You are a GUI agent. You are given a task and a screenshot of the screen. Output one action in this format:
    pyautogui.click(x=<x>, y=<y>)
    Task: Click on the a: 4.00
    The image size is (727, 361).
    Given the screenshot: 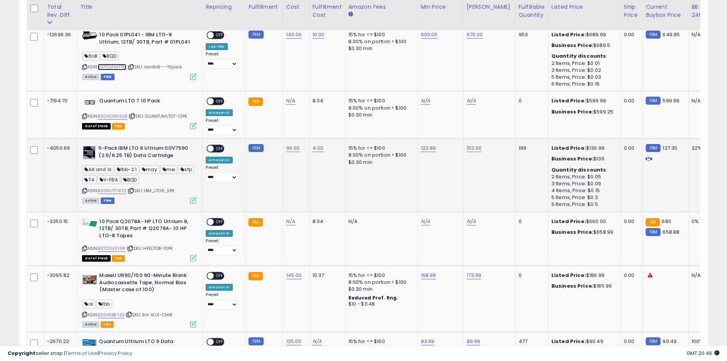 What is the action you would take?
    pyautogui.click(x=318, y=148)
    